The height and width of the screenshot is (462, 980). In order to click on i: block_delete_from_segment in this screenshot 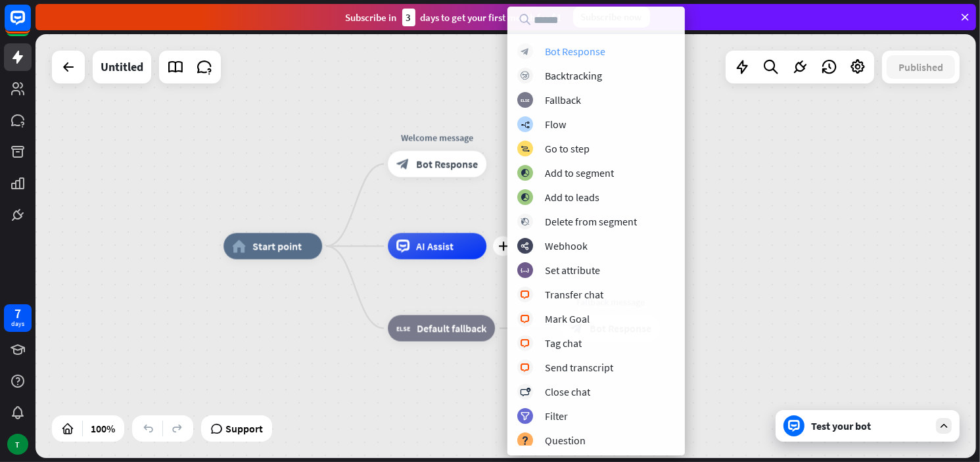, I will do `click(525, 221)`.